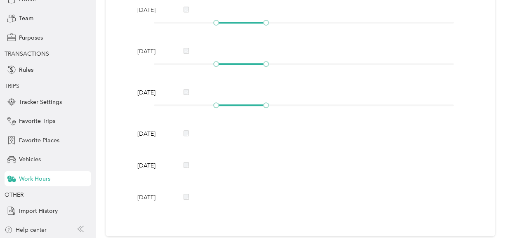  What do you see at coordinates (12, 86) in the screenshot?
I see `span: TRIPS` at bounding box center [12, 86].